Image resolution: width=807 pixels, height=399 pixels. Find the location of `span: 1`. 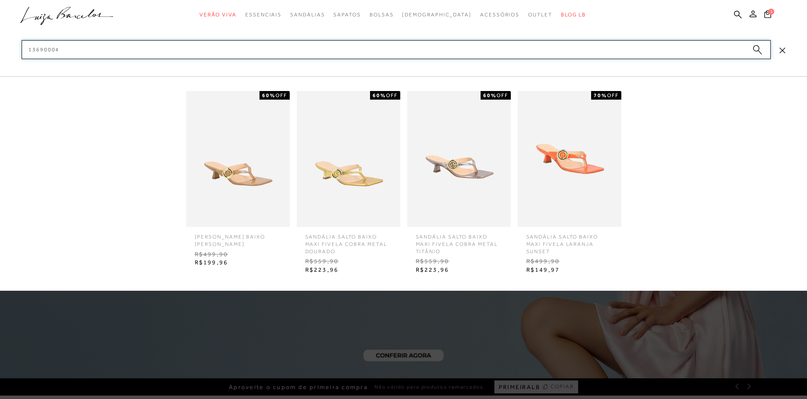

span: 1 is located at coordinates (771, 12).